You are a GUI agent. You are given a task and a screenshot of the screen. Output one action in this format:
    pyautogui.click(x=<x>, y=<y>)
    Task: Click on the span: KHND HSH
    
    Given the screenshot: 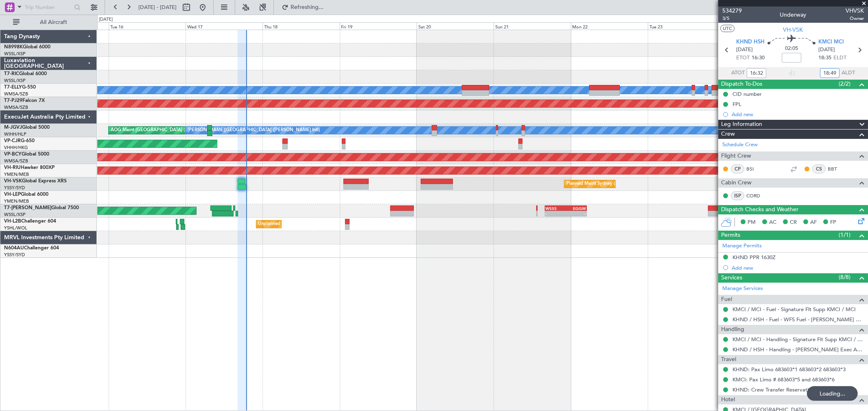 What is the action you would take?
    pyautogui.click(x=750, y=42)
    